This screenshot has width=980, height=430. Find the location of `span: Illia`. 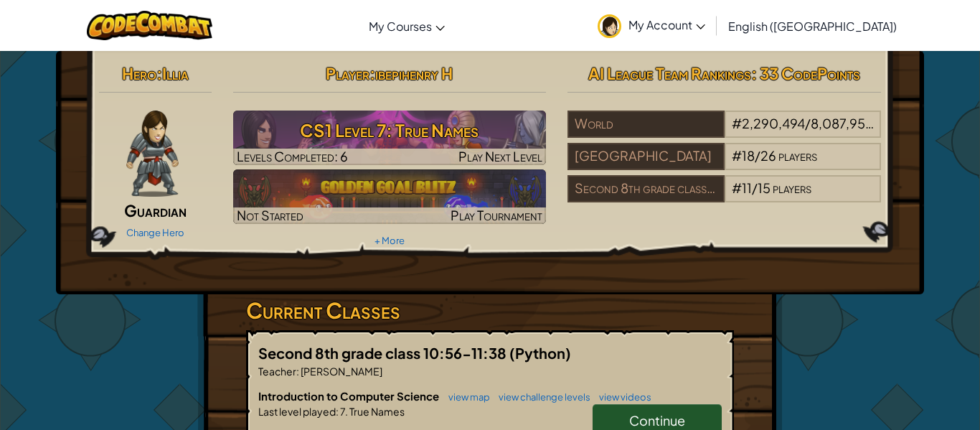

span: Illia is located at coordinates (175, 73).